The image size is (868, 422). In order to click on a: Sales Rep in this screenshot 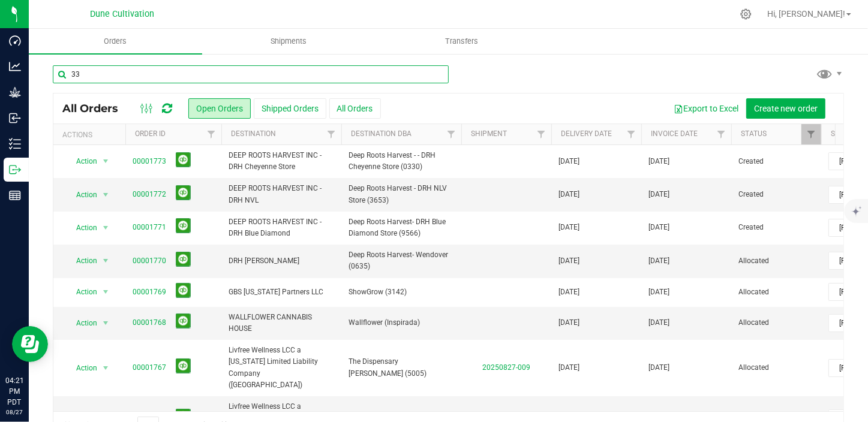, I will do `click(849, 134)`.